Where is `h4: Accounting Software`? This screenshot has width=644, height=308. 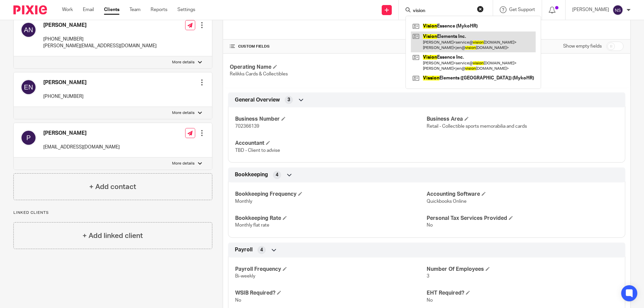 h4: Accounting Software is located at coordinates (522, 194).